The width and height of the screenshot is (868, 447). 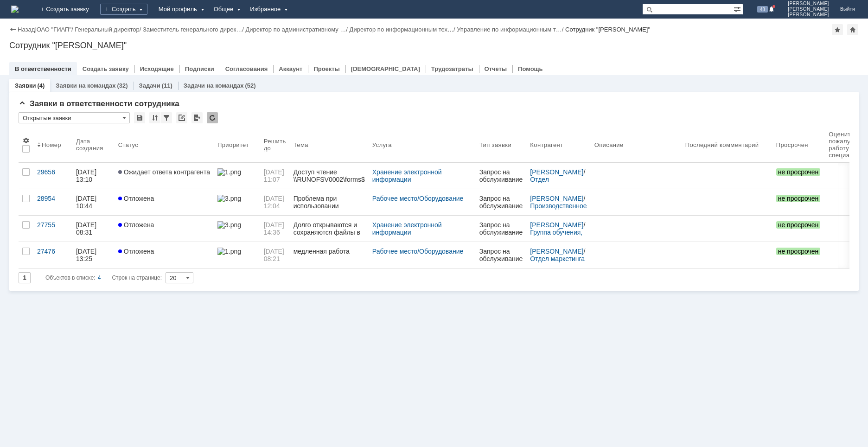 What do you see at coordinates (157, 69) in the screenshot?
I see `a: Исходящие` at bounding box center [157, 69].